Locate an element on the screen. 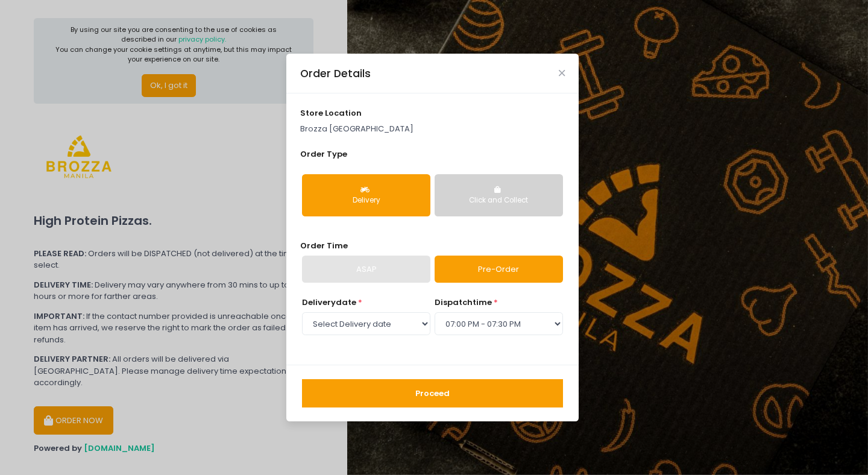  a: Pre-Order is located at coordinates (499, 269).